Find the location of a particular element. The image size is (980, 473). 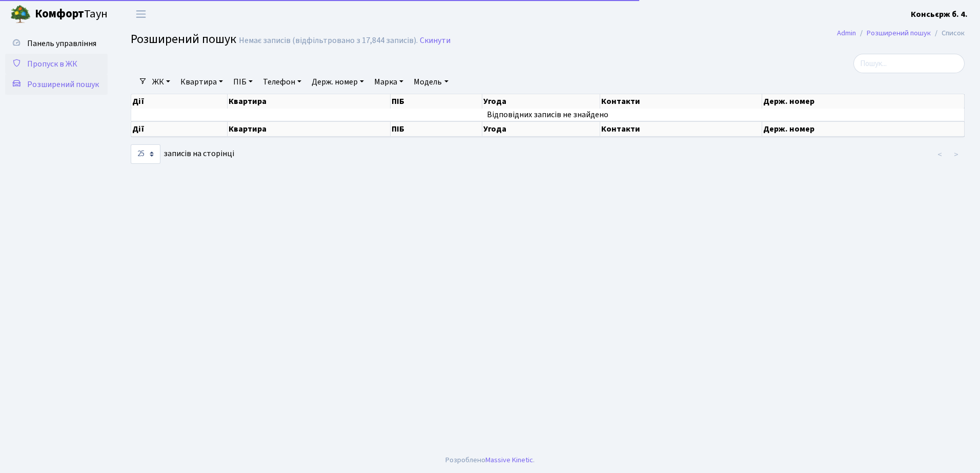

a: Пропуск в ЖК is located at coordinates (56, 64).